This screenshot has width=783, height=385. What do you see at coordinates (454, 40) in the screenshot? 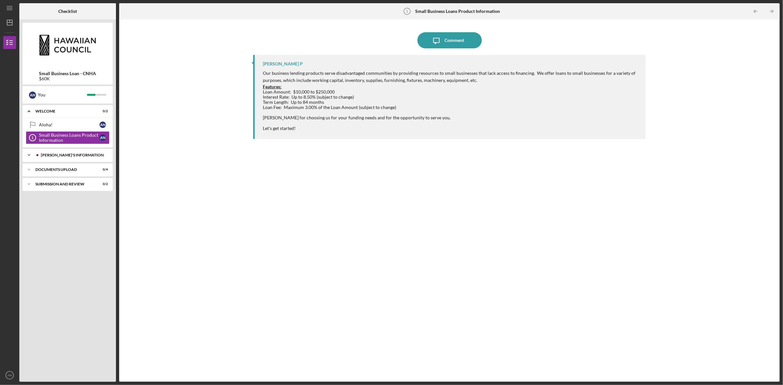
I see `div: Comment` at bounding box center [454, 40].